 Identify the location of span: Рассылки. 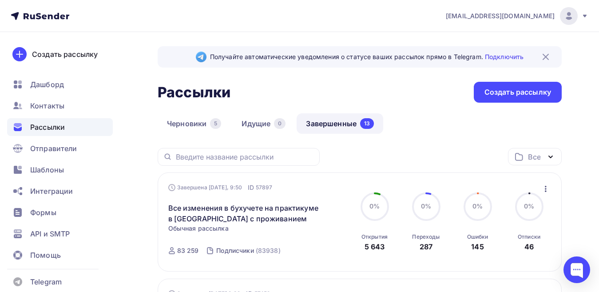
(48, 127).